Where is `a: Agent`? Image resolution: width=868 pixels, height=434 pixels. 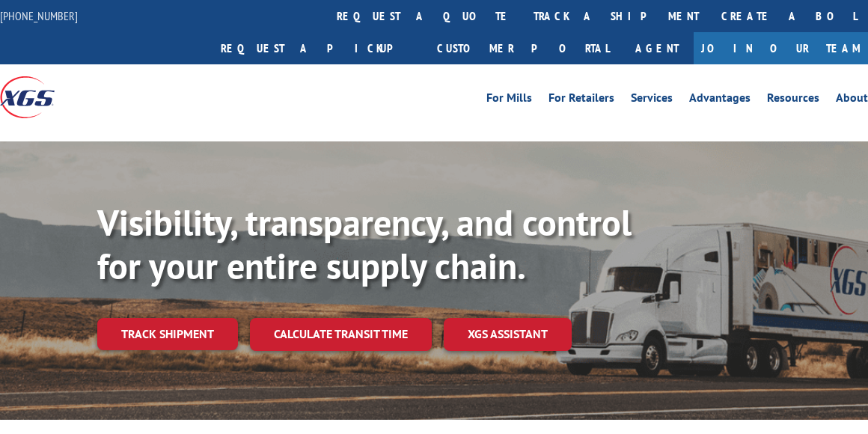
a: Agent is located at coordinates (656, 48).